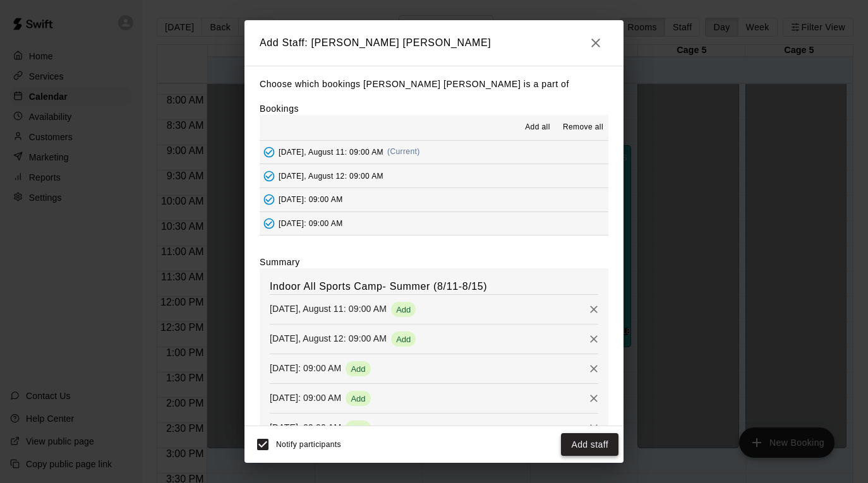 This screenshot has width=868, height=483. I want to click on span: Remove all, so click(583, 128).